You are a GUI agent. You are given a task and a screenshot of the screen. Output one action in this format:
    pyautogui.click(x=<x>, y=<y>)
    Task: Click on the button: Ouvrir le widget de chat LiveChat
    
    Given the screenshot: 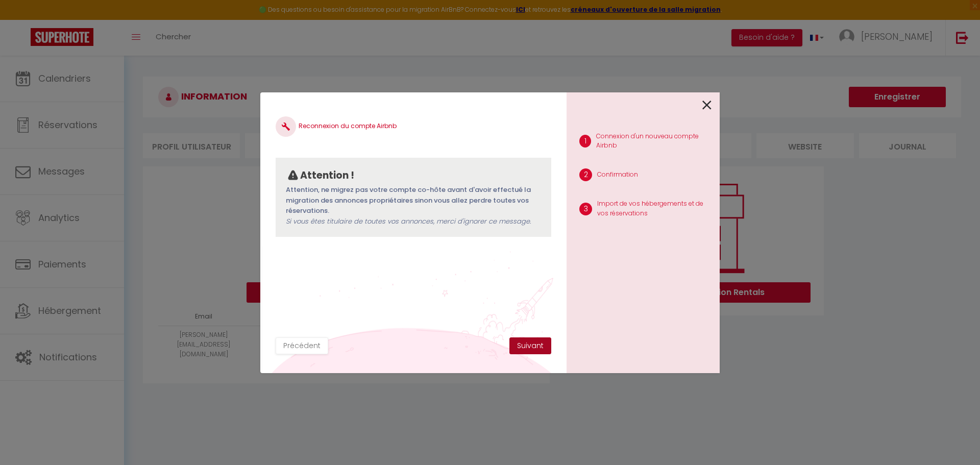 What is the action you would take?
    pyautogui.click(x=23, y=19)
    